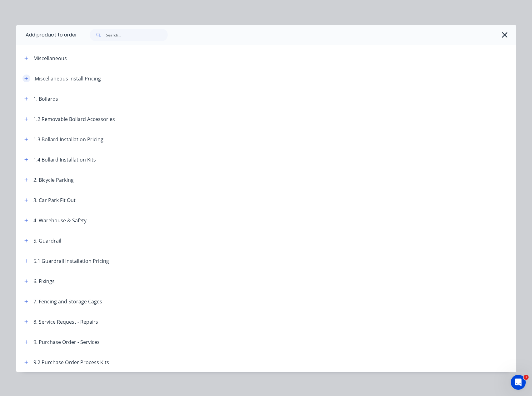 The image size is (532, 396). What do you see at coordinates (74, 119) in the screenshot?
I see `div: 1.2 Removable Bollard Accessories` at bounding box center [74, 119].